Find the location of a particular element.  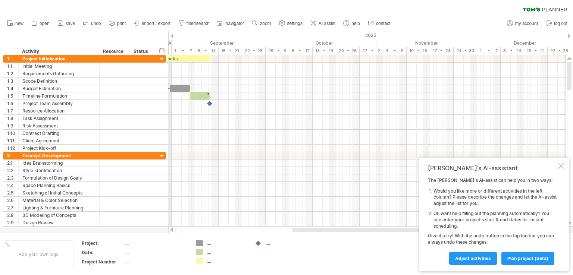

div: 1.11 is located at coordinates (13, 141).